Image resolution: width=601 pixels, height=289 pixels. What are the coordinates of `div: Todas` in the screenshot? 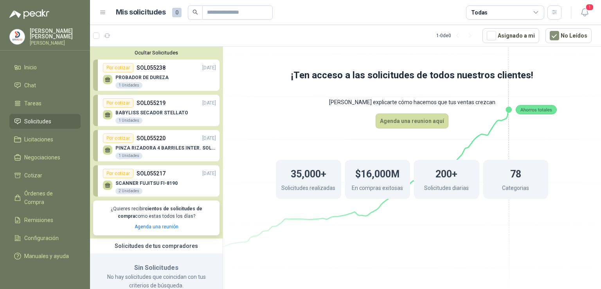 It's located at (480, 13).